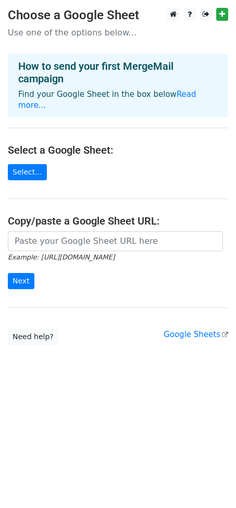 This screenshot has height=508, width=236. What do you see at coordinates (21, 281) in the screenshot?
I see `input: Next` at bounding box center [21, 281].